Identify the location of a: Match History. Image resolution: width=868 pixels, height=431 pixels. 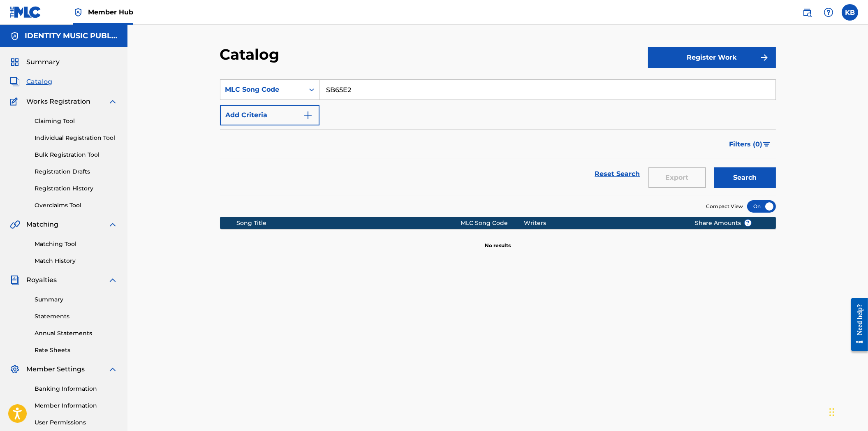
(76, 260).